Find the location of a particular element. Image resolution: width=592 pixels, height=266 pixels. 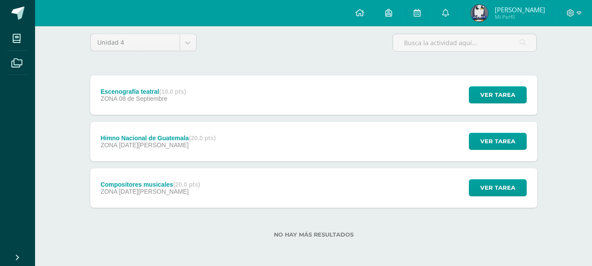

a: Unidad 4 is located at coordinates (143, 42).